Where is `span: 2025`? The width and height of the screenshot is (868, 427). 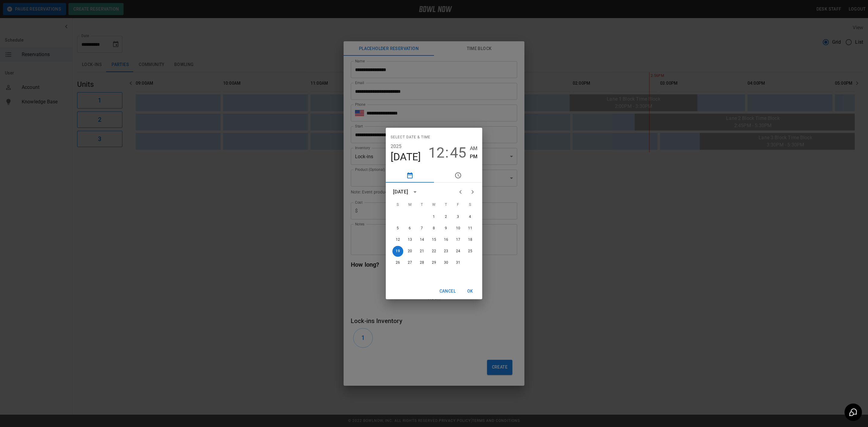
span: 2025 is located at coordinates (396, 146).